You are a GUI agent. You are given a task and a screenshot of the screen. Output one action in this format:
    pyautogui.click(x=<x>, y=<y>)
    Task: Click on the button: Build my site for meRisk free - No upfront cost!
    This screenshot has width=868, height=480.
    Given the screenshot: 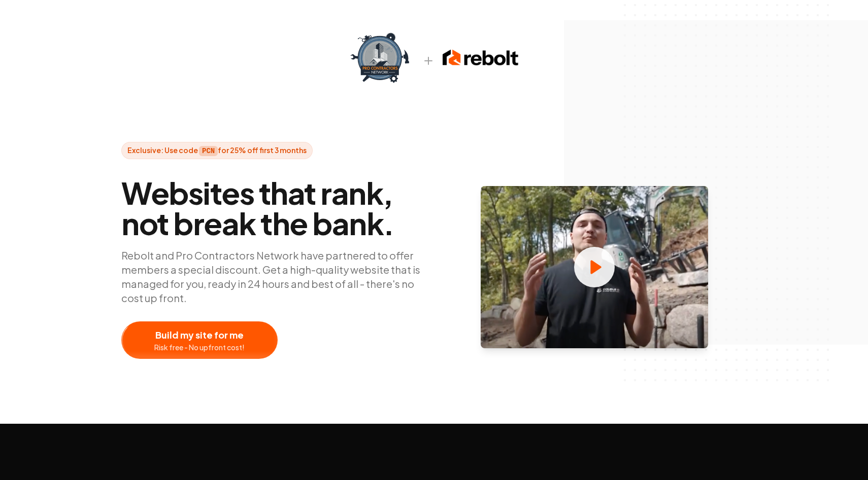 What is the action you would take?
    pyautogui.click(x=200, y=340)
    